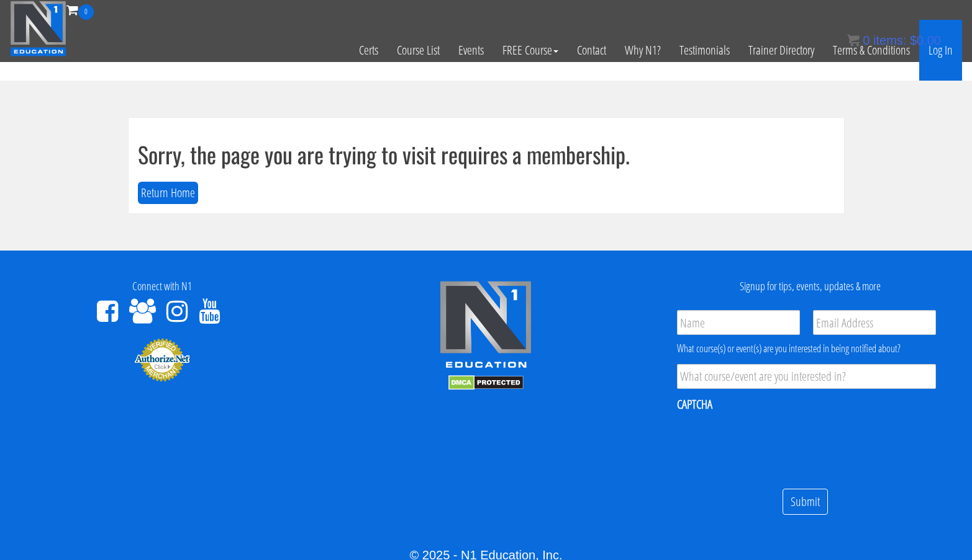  I want to click on bdi: 0.00, so click(925, 40).